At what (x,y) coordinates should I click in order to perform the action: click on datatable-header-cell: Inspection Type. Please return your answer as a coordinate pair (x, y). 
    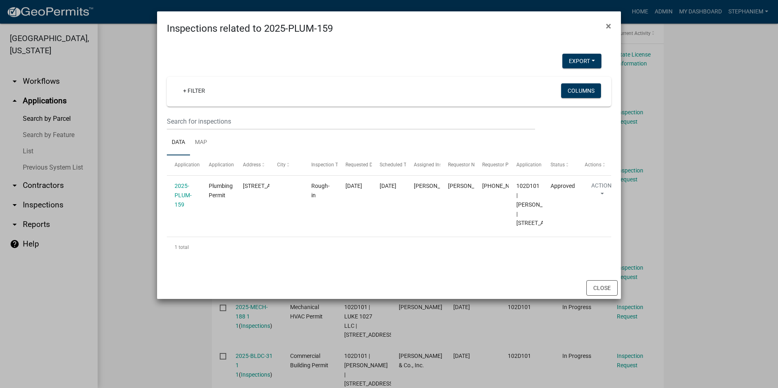
    Looking at the image, I should click on (321, 165).